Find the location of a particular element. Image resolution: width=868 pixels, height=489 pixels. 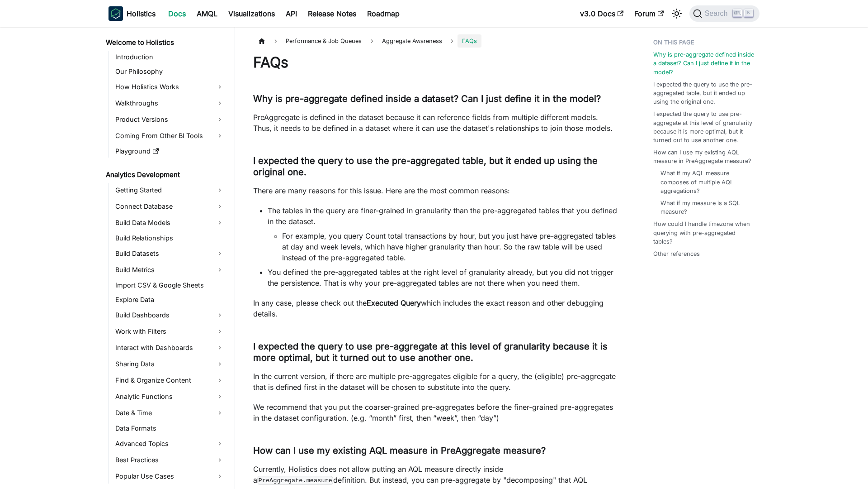

p: We recommend that you put the coarser-grained pre-aggregates before the finer-grained pre-aggrega... is located at coordinates (435, 412).